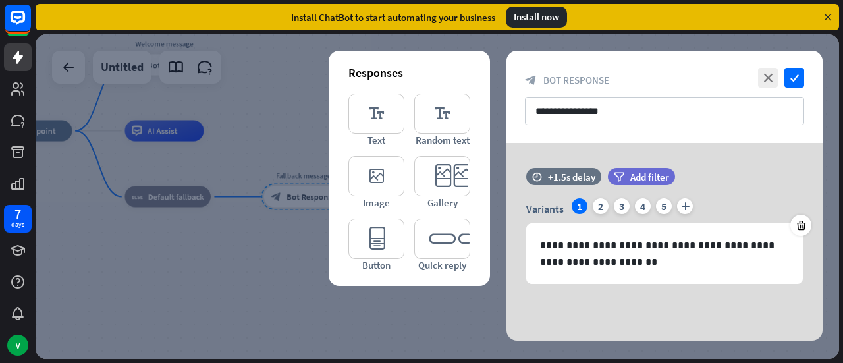 The width and height of the screenshot is (843, 363). Describe the element at coordinates (580, 206) in the screenshot. I see `div: 1` at that location.